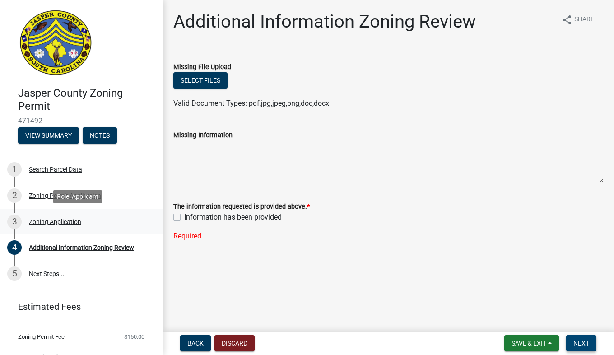 The image size is (614, 355). I want to click on div: 4, so click(14, 247).